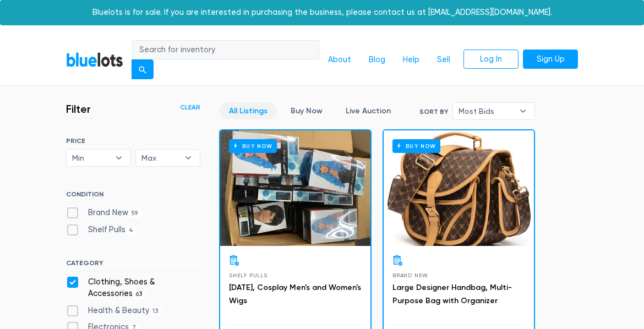 This screenshot has width=644, height=329. What do you see at coordinates (133, 141) in the screenshot?
I see `h6: PRICE` at bounding box center [133, 141].